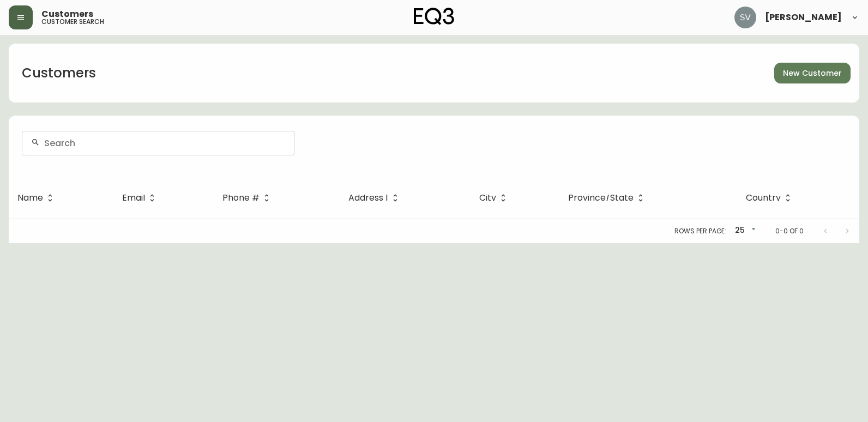  I want to click on p: Rows per page:, so click(700, 231).